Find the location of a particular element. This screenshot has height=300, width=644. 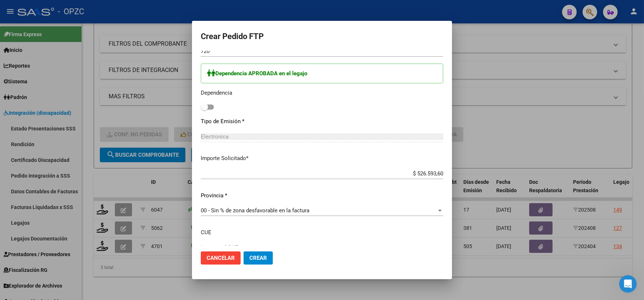

p: CUE is located at coordinates (322, 232).